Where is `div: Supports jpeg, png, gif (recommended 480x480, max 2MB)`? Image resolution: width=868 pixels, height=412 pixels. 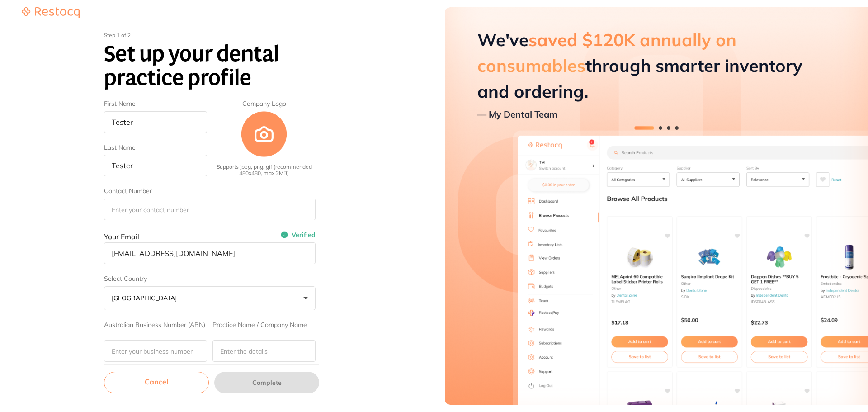
div: Supports jpeg, png, gif (recommended 480x480, max 2MB) is located at coordinates (264, 170).